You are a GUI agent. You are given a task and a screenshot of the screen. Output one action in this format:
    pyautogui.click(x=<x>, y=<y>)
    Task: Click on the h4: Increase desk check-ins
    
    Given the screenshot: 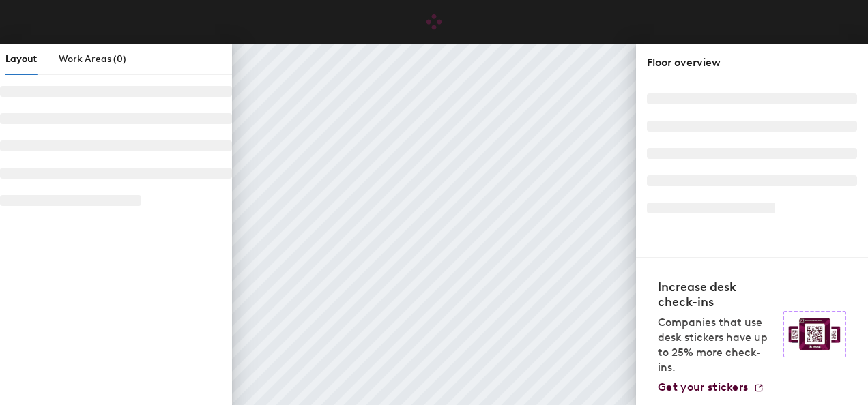 What is the action you would take?
    pyautogui.click(x=717, y=294)
    